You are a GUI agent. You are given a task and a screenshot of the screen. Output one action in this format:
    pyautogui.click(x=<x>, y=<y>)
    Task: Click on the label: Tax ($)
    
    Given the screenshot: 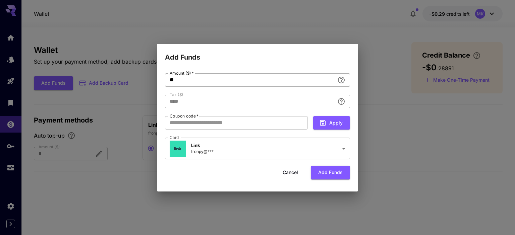 What is the action you would take?
    pyautogui.click(x=176, y=94)
    